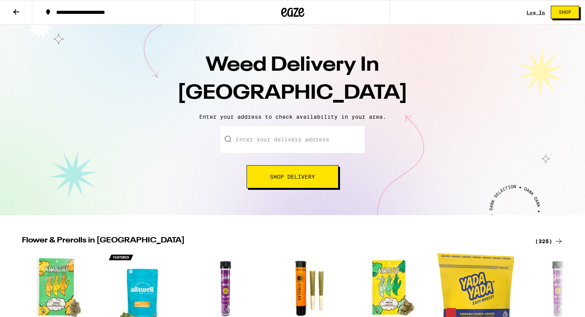  I want to click on button: Shop Delivery, so click(292, 177).